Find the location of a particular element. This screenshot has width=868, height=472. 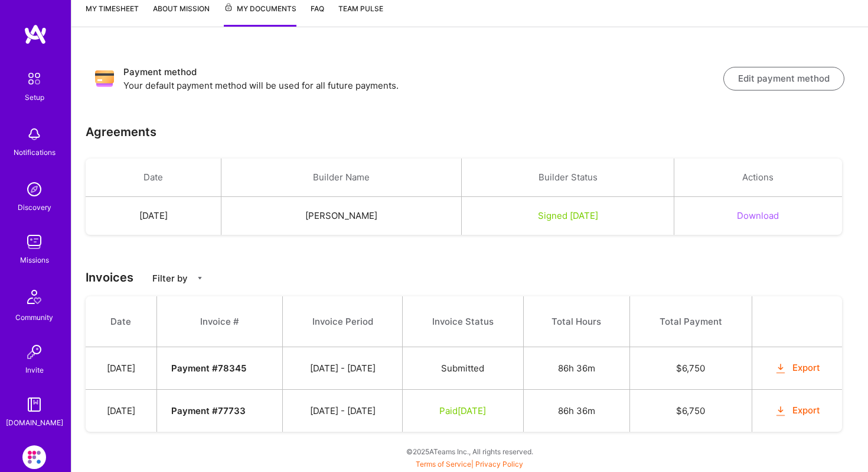

div: Notifications is located at coordinates (34, 152).